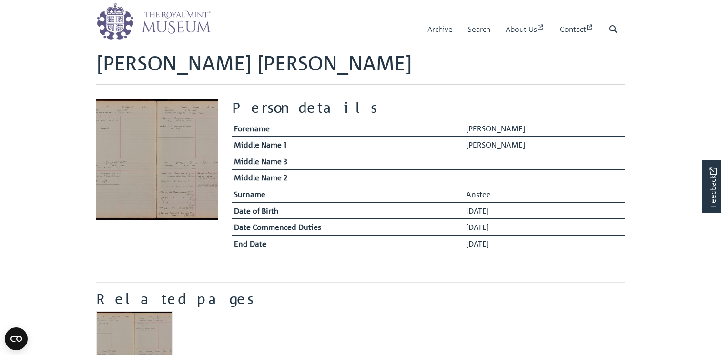 The image size is (721, 355). I want to click on a: Would you like to provide feedback?, so click(711, 187).